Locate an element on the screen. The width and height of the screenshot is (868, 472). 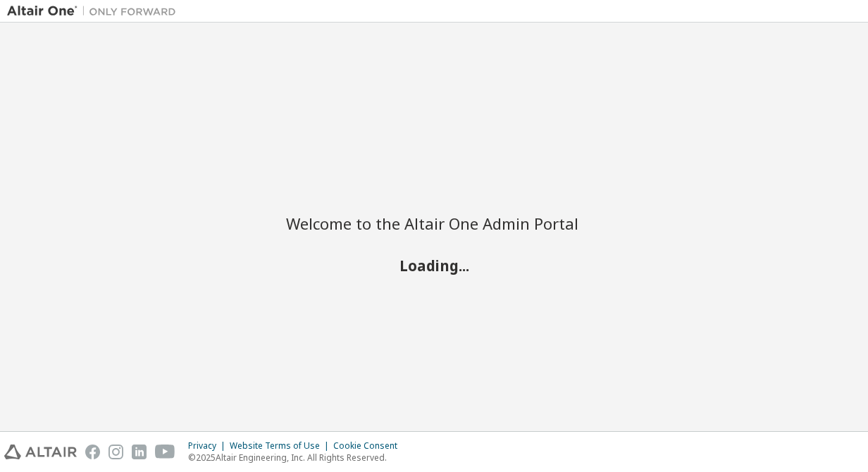
img: Altair One is located at coordinates (95, 11).